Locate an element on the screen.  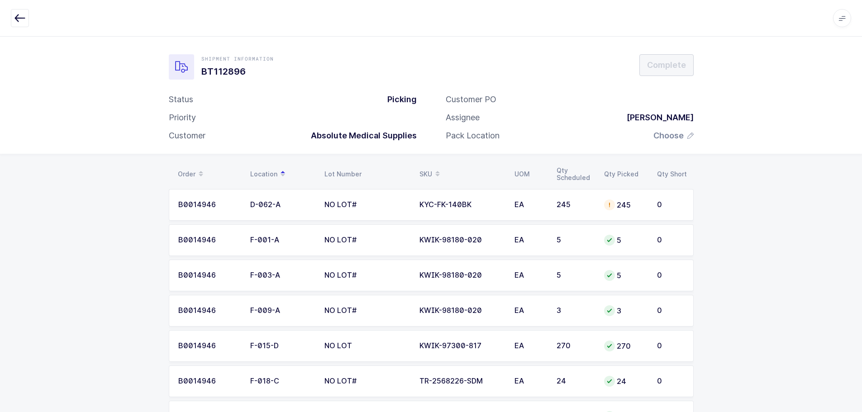
div: KYC-FK-140BK is located at coordinates (461, 205).